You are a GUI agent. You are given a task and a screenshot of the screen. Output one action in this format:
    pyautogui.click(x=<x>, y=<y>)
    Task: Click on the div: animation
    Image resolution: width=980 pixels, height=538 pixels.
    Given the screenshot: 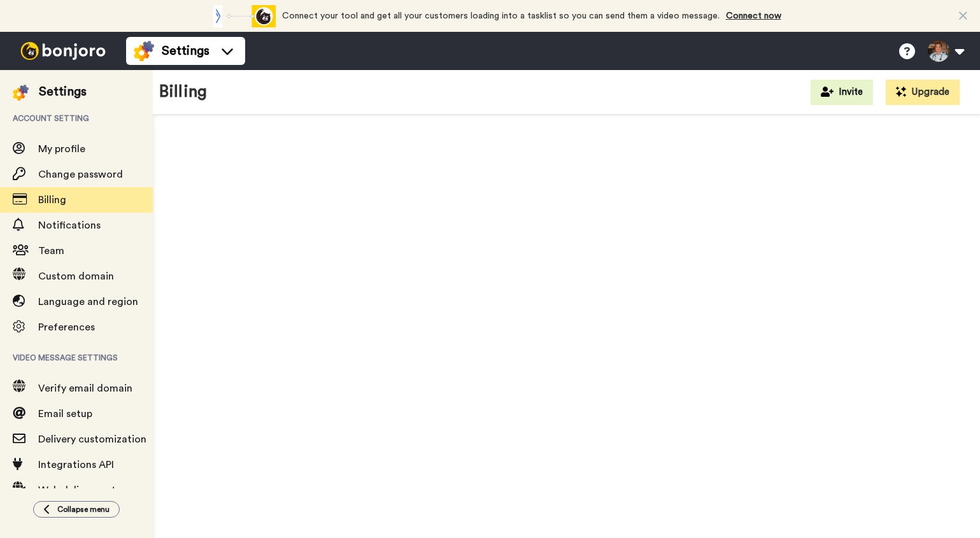 What is the action you would take?
    pyautogui.click(x=241, y=16)
    